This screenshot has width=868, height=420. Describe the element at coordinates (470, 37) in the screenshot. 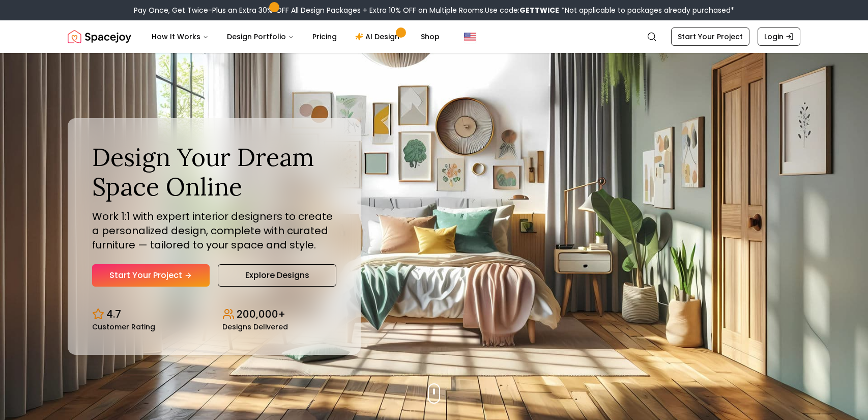

I see `img: United States` at that location.